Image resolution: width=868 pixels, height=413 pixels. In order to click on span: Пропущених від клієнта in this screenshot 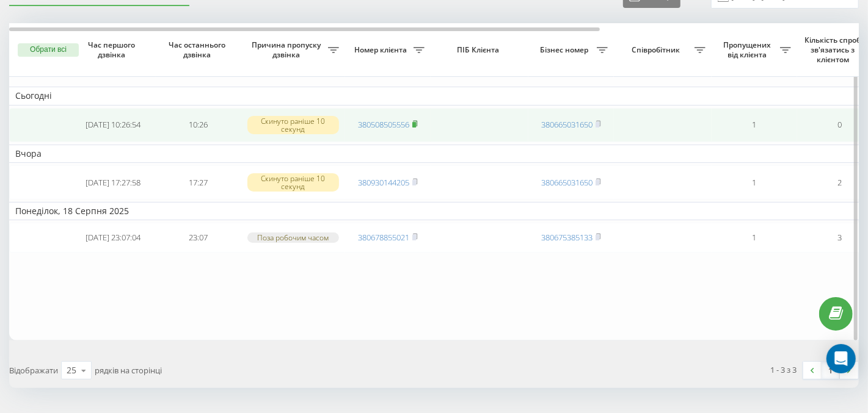, I will do `click(749, 49)`.